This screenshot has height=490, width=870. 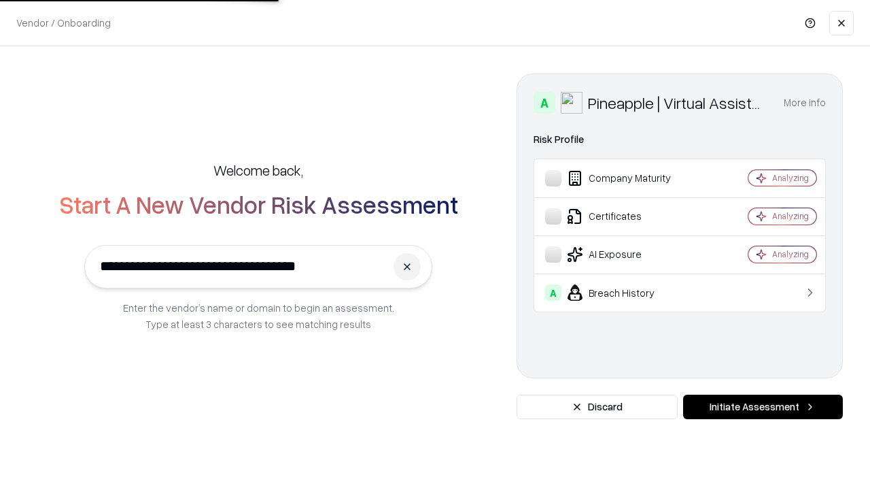 I want to click on button: Discard, so click(x=597, y=407).